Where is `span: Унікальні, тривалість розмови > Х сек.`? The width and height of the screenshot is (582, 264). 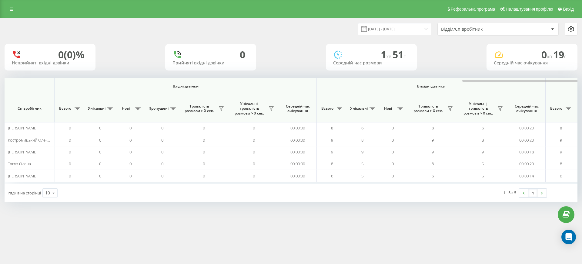
span: Унікальні, тривалість розмови > Х сек. is located at coordinates (478, 108).